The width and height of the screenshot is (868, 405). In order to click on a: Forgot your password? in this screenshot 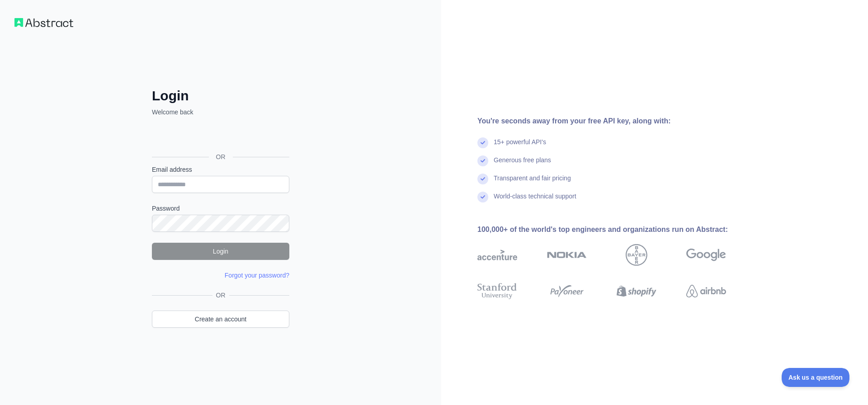, I will do `click(257, 275)`.